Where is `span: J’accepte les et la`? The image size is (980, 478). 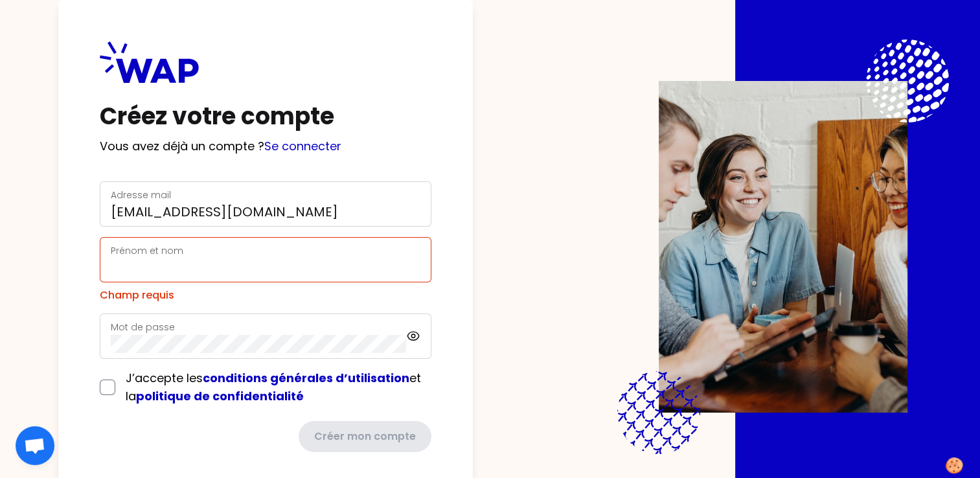 span: J’accepte les et la is located at coordinates (273, 386).